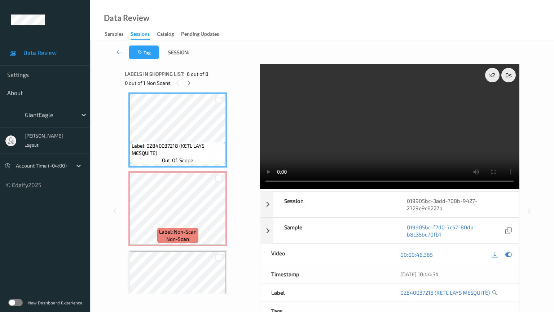 The width and height of the screenshot is (554, 312). I want to click on div: 0 s, so click(508, 75).